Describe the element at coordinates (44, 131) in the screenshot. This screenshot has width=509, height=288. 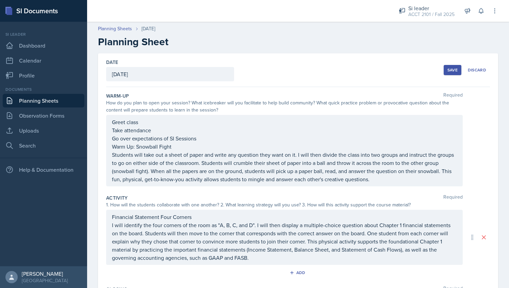
I see `a: Uploads` at that location.